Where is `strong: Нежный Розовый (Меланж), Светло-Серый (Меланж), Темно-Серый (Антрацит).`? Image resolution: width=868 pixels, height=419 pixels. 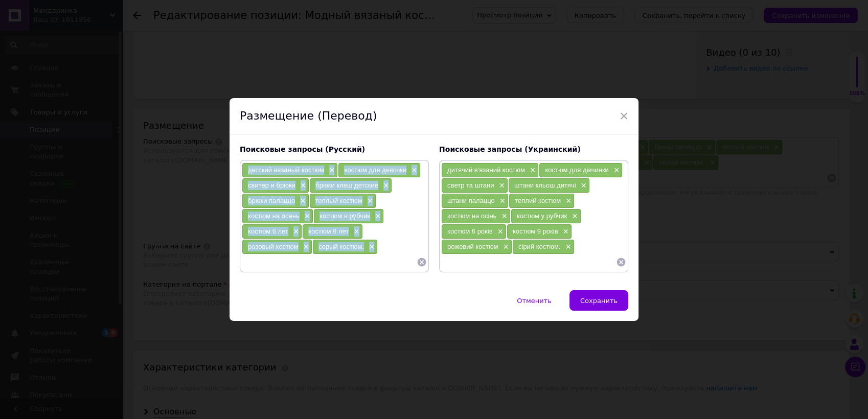 strong: Нежный Розовый (Меланж), Светло-Серый (Меланж), Темно-Серый (Антрацит). is located at coordinates (203, 77).